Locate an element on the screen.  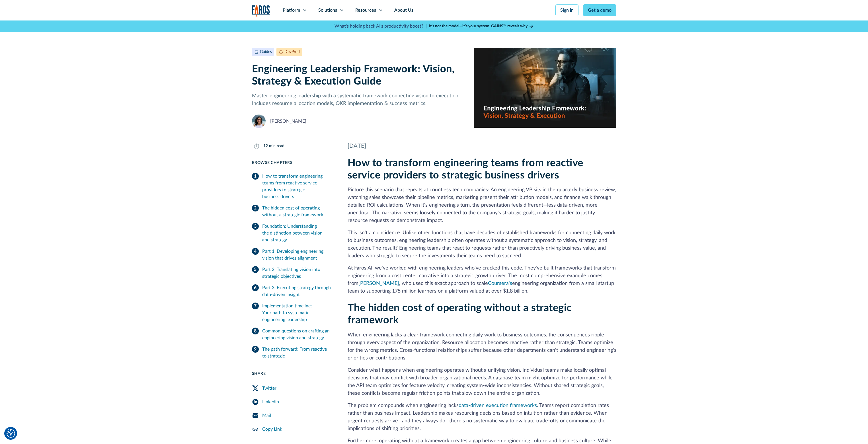
a: Part 1: Developing engineering vision that drives alignment is located at coordinates (293, 255).